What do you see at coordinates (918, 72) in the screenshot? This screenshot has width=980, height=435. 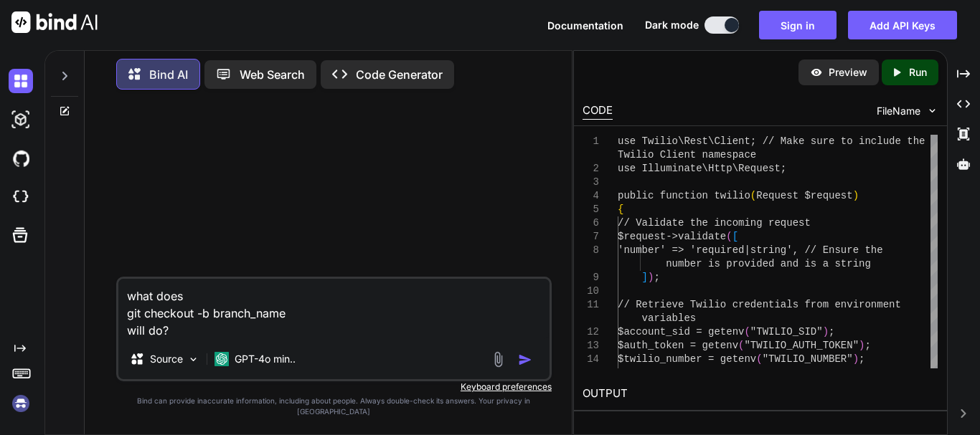 I see `p: Run` at bounding box center [918, 72].